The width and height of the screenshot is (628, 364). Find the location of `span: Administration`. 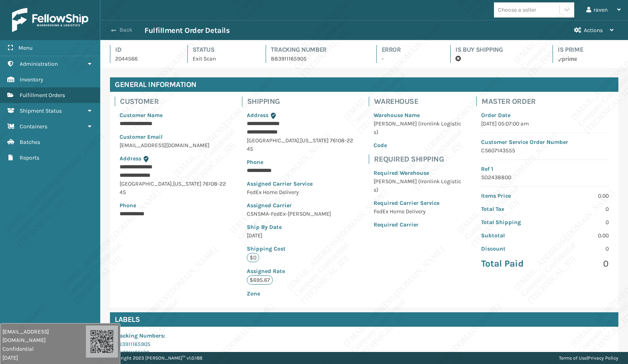

span: Administration is located at coordinates (39, 64).